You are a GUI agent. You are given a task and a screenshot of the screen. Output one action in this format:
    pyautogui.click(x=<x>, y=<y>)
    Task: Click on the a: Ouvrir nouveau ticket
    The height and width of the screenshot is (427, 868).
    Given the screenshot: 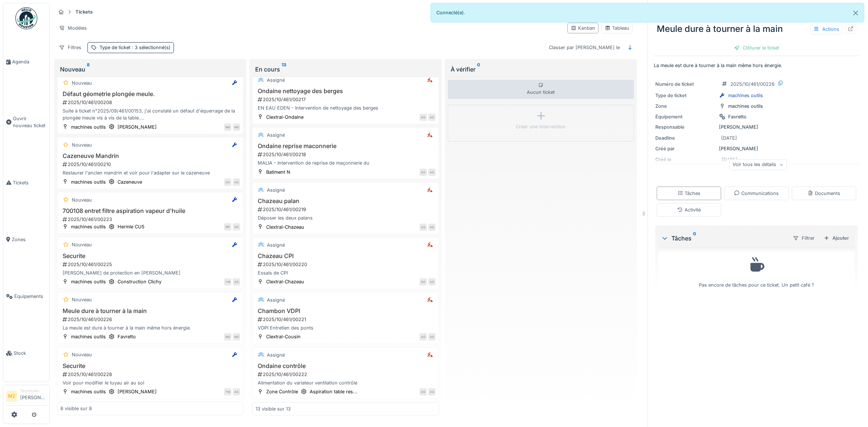 What is the action you would take?
    pyautogui.click(x=26, y=122)
    